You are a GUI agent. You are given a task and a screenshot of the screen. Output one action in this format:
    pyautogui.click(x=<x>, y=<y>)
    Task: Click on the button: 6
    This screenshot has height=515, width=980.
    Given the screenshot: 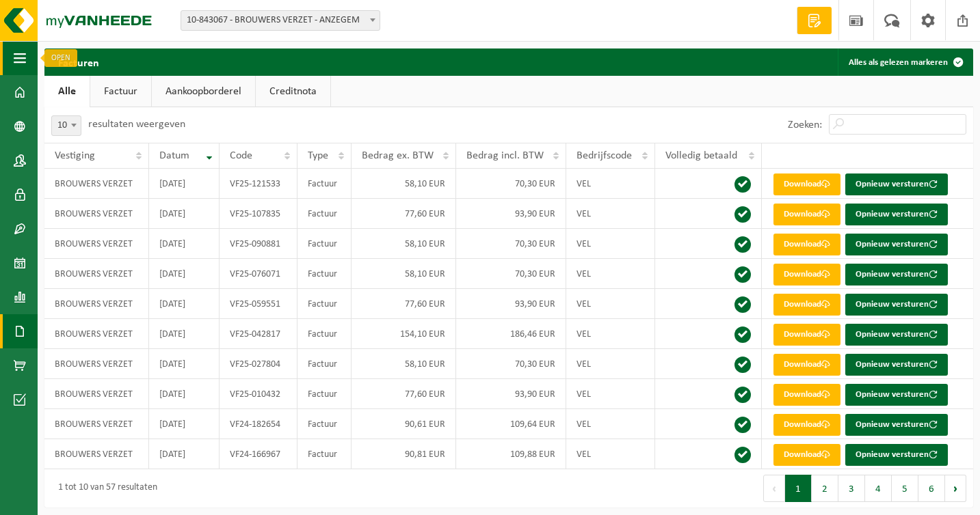 What is the action you would take?
    pyautogui.click(x=932, y=489)
    